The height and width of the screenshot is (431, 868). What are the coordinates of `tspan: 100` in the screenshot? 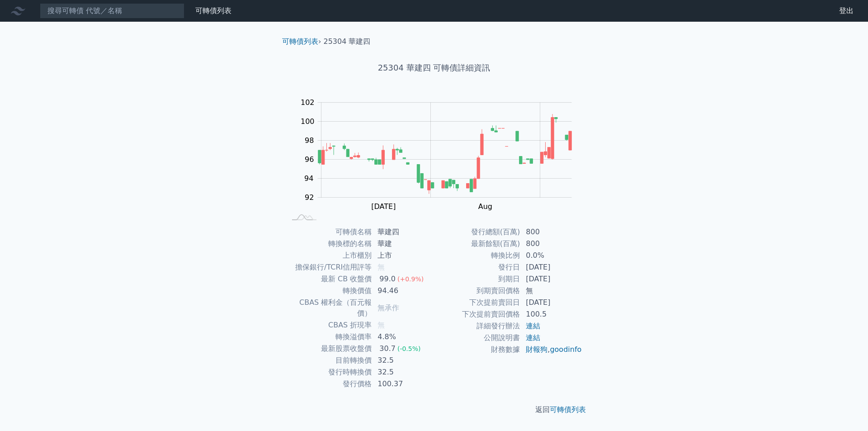 It's located at (308, 122).